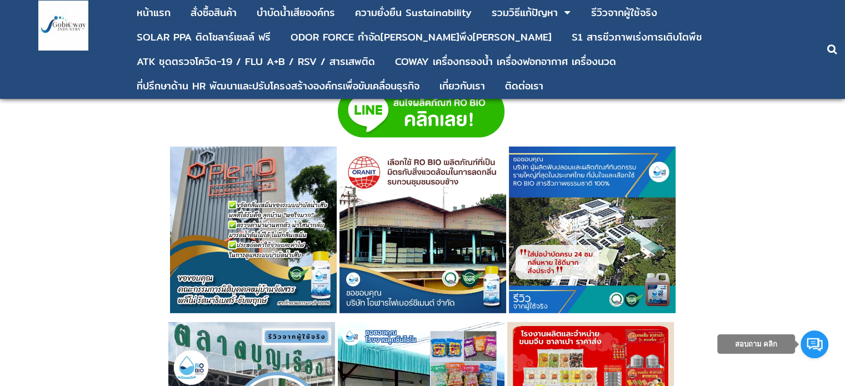 The width and height of the screenshot is (845, 386). I want to click on div: ที่ปรึกษาด้าน HR พัฒนาและปรับโครงสร้างองค์กรเพื่อขับเคลื่อนธุรกิจ, so click(278, 86).